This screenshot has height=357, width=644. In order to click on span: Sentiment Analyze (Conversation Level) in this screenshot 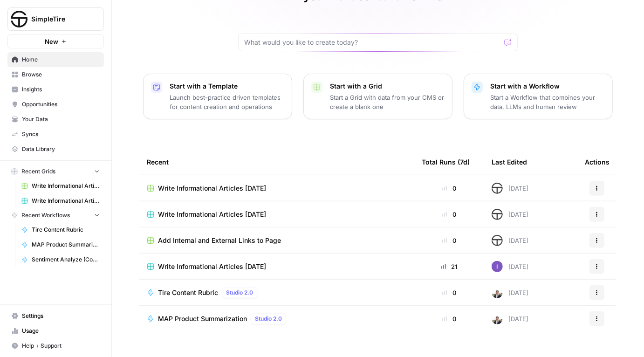, I will do `click(66, 259)`.